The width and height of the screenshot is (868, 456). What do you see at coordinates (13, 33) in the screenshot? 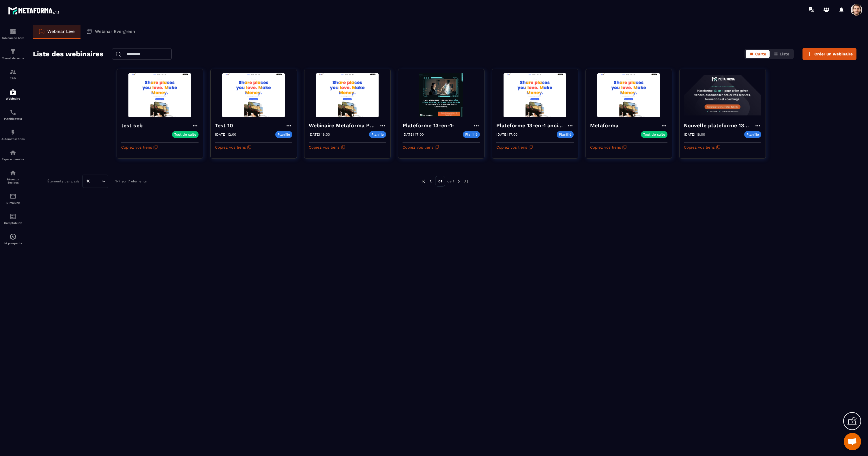
I see `a: formationformationTableau de bord` at bounding box center [13, 33].